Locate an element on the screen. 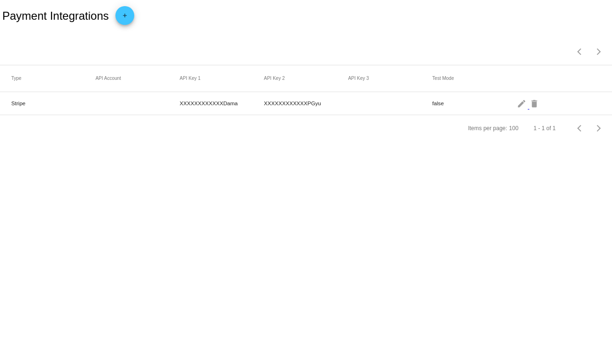 This screenshot has width=612, height=351. mat-header-cell: Test Mode is located at coordinates (474, 78).